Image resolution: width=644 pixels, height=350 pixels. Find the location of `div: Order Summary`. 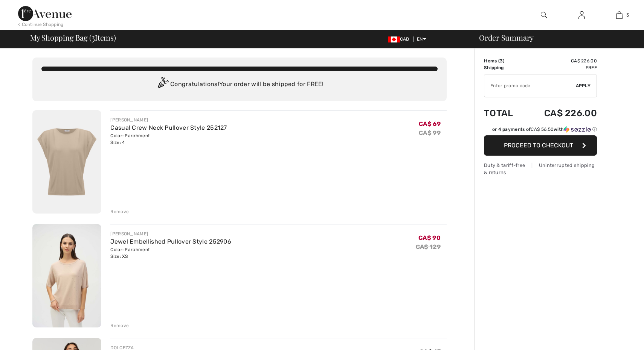

div: Order Summary is located at coordinates (555, 37).